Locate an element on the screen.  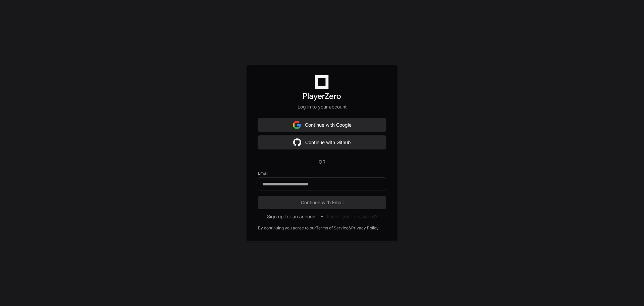
span: Continue with Email is located at coordinates (322, 203).